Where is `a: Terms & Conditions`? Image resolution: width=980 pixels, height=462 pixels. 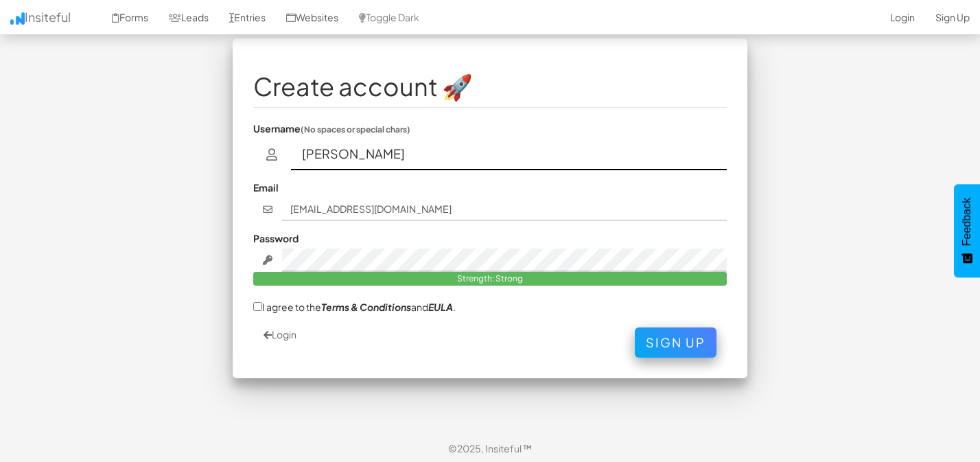
a: Terms & Conditions is located at coordinates (365, 307).